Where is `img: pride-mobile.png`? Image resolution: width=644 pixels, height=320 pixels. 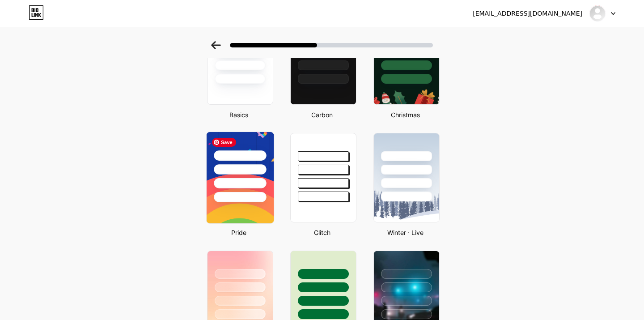 img: pride-mobile.png is located at coordinates (240, 178).